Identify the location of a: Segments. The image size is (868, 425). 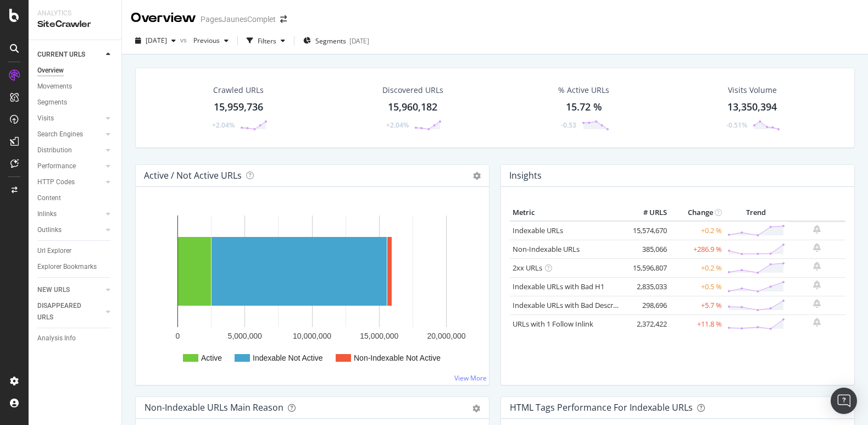
(75, 102).